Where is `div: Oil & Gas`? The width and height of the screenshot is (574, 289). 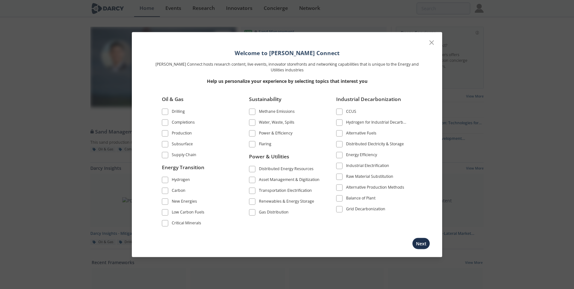
div: Oil & Gas is located at coordinates (197, 101).